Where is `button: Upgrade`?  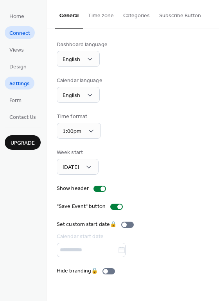
button: Upgrade is located at coordinates (23, 143).